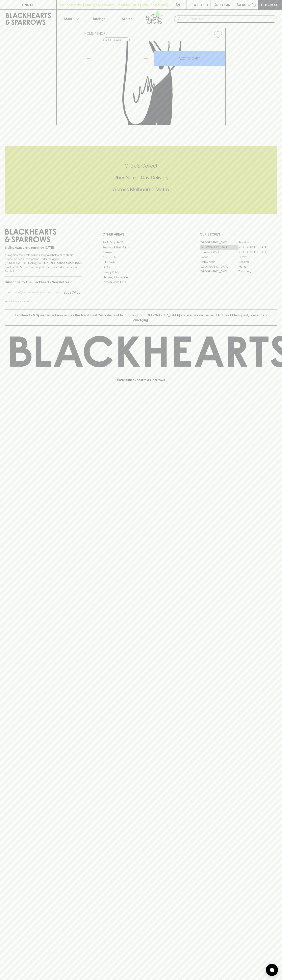 The height and width of the screenshot is (980, 282). Describe the element at coordinates (258, 242) in the screenshot. I see `a: Braddon` at that location.